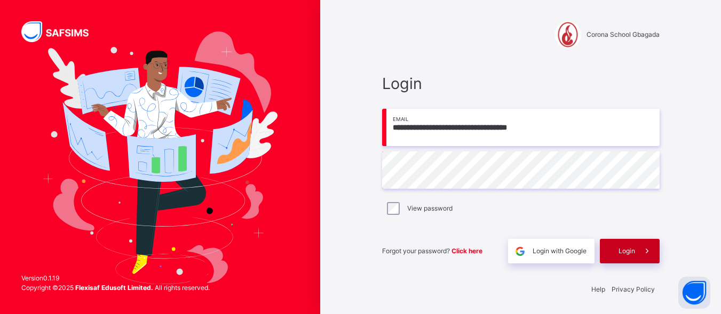 The width and height of the screenshot is (721, 314). Describe the element at coordinates (520, 251) in the screenshot. I see `img: google.396cfc9801f0270233282035f929180a.svg` at that location.